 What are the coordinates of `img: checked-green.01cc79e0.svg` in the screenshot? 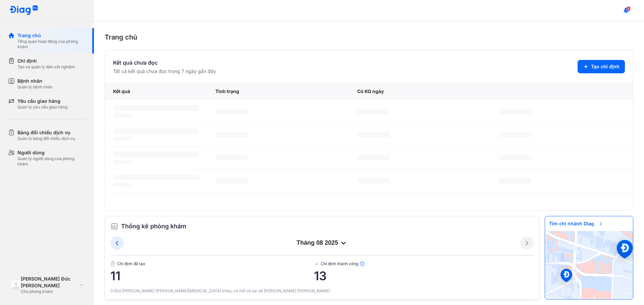 It's located at (317, 264).